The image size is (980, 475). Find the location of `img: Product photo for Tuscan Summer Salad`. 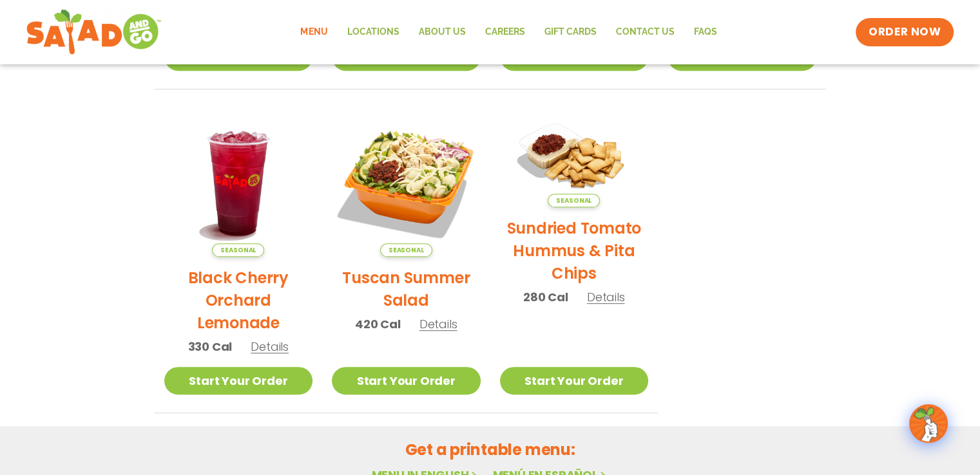

img: Product photo for Tuscan Summer Salad is located at coordinates (406, 183).